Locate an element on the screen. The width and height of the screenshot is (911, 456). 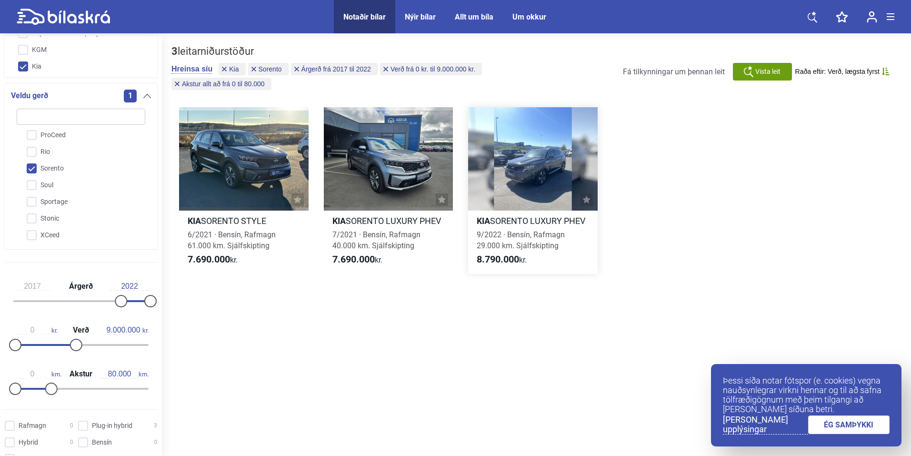
b: 3 is located at coordinates (174, 51).